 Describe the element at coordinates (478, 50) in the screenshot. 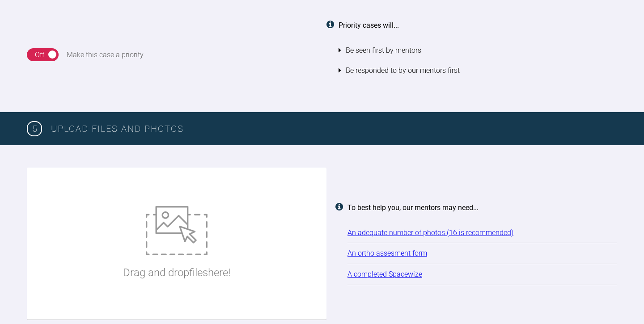

I see `li: Be seen first by mentors` at that location.